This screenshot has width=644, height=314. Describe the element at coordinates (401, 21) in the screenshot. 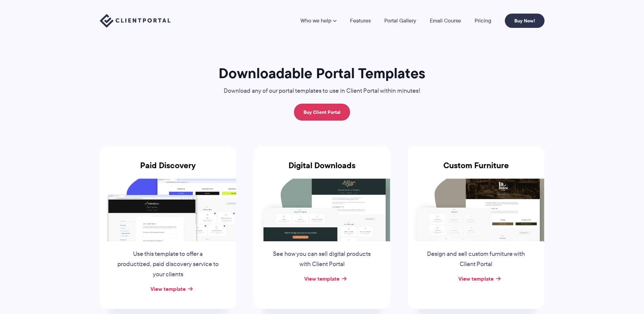

I see `a: Portal Gallery` at that location.